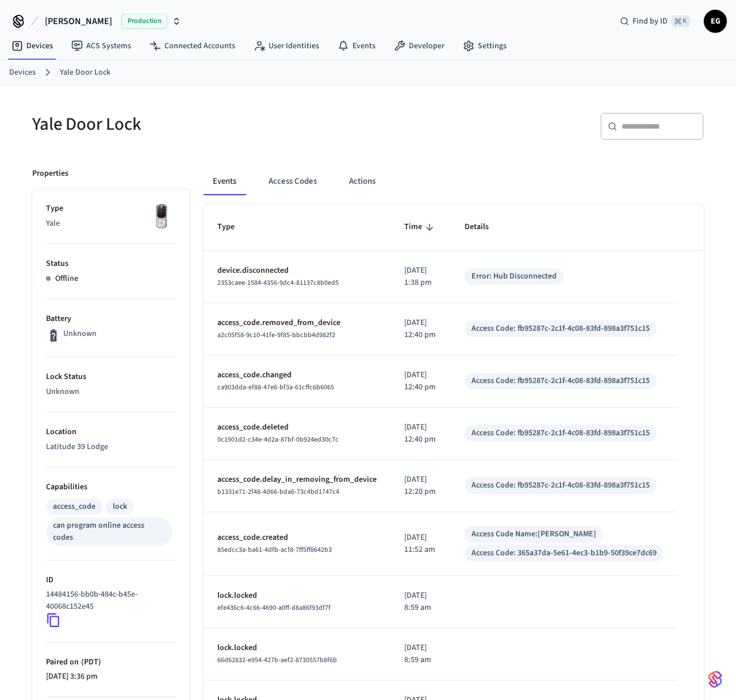 Image resolution: width=736 pixels, height=700 pixels. Describe the element at coordinates (192, 46) in the screenshot. I see `a: Connected Accounts` at that location.